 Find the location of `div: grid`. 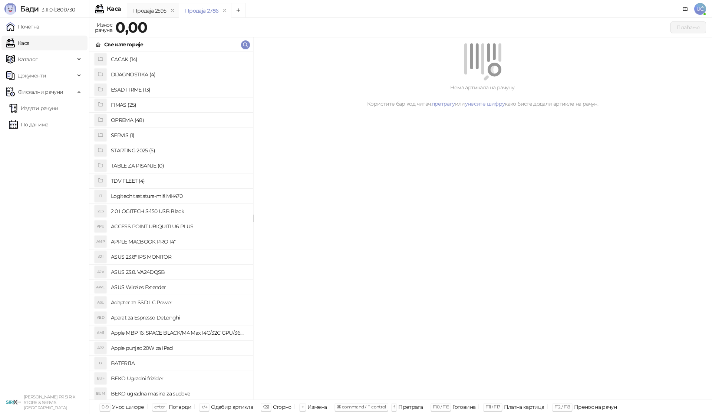

div: grid is located at coordinates (171, 226).